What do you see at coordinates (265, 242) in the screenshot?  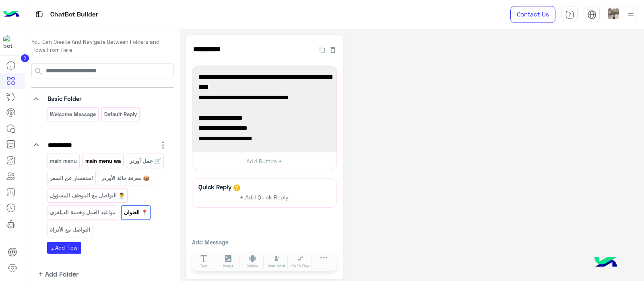 I see `p: Add Message` at bounding box center [265, 242].